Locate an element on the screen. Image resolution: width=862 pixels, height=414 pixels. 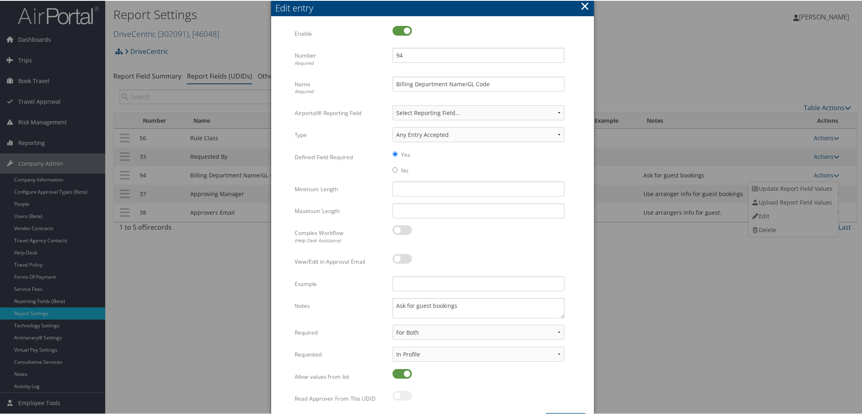
label: Required is located at coordinates (340, 332).